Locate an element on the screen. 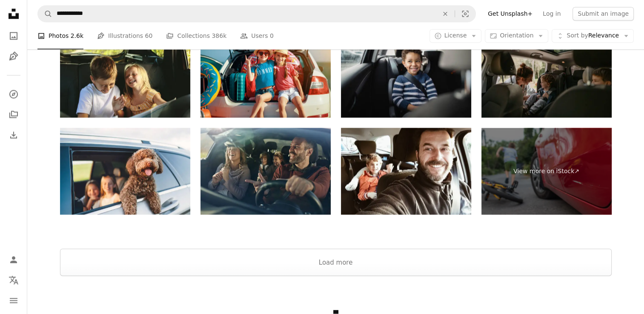 This screenshot has height=314, width=644. span: 60 is located at coordinates (149, 36).